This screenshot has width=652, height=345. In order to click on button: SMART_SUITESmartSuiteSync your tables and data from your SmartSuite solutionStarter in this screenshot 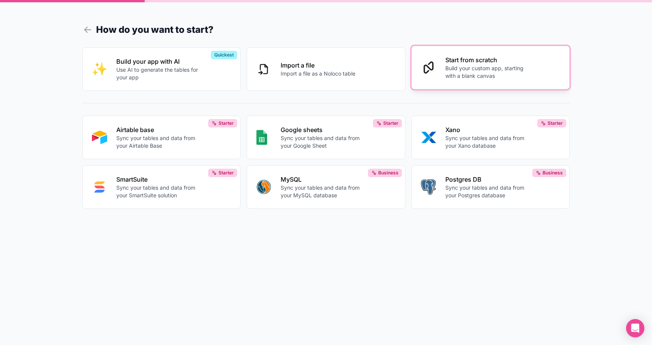, I will do `click(162, 187)`.